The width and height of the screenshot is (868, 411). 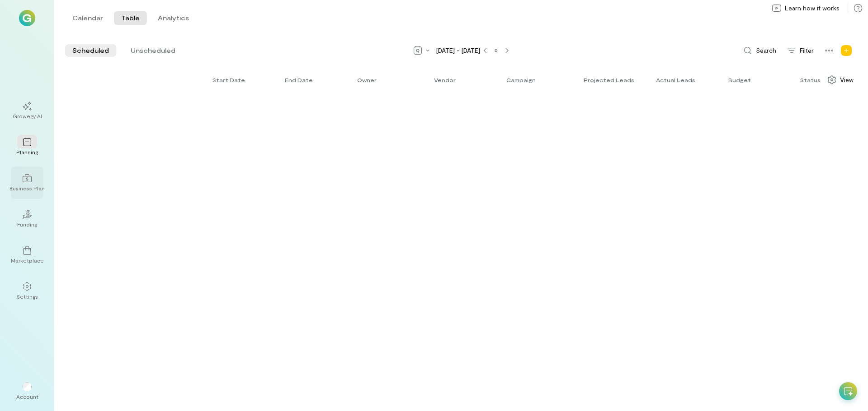 I want to click on a: Business Plan, so click(x=27, y=183).